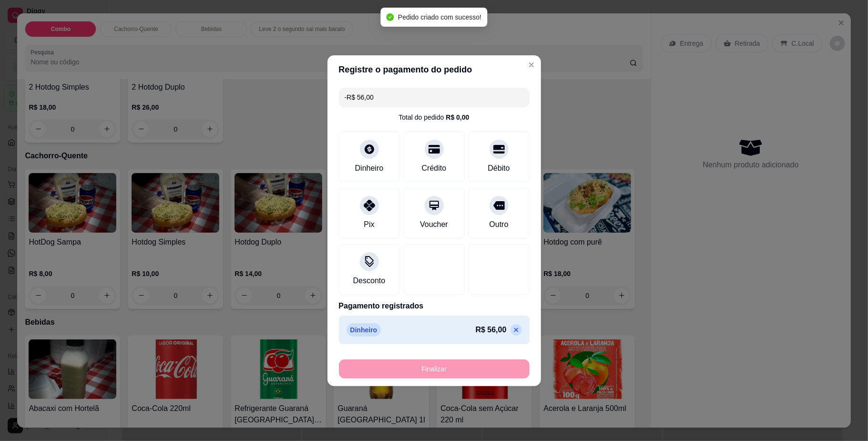 The height and width of the screenshot is (441, 868). I want to click on div: Outro, so click(499, 225).